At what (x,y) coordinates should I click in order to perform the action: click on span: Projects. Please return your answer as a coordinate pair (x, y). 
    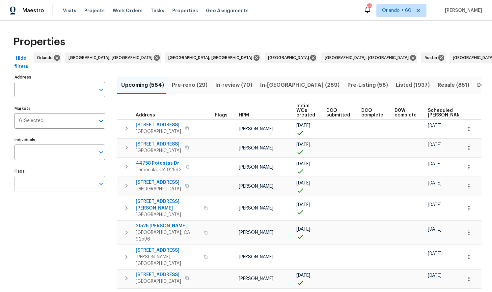
    Looking at the image, I should click on (95, 11).